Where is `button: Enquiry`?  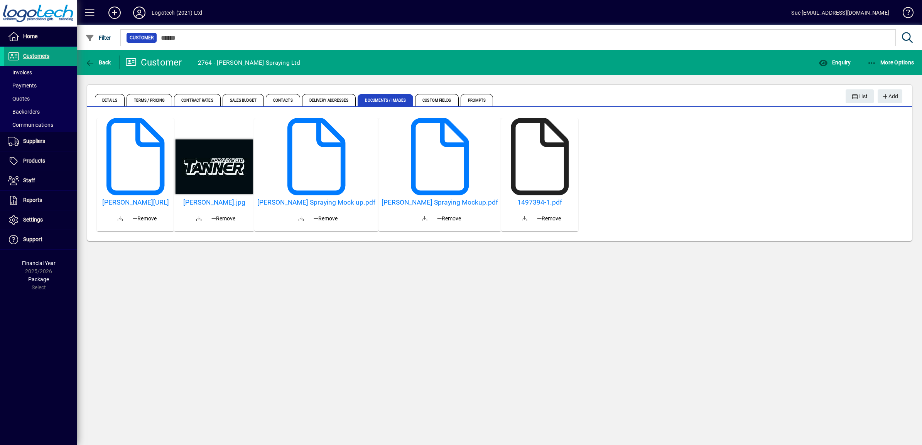 button: Enquiry is located at coordinates (834, 62).